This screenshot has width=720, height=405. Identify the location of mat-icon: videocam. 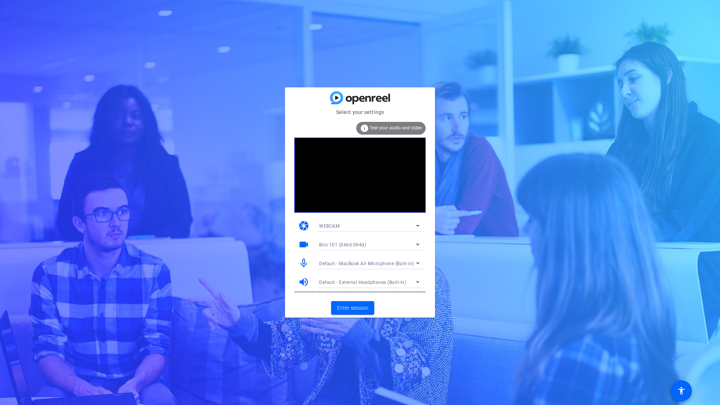
(304, 244).